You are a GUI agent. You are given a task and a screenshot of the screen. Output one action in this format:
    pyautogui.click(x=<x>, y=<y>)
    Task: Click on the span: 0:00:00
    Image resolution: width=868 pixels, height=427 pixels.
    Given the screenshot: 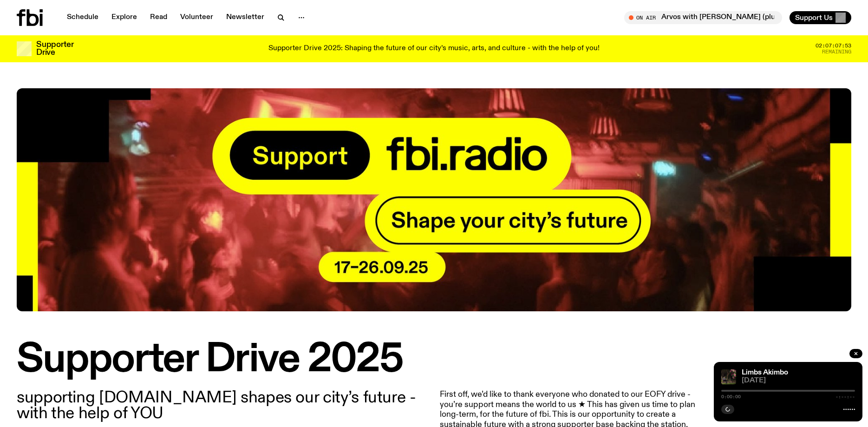 What is the action you would take?
    pyautogui.click(x=731, y=396)
    